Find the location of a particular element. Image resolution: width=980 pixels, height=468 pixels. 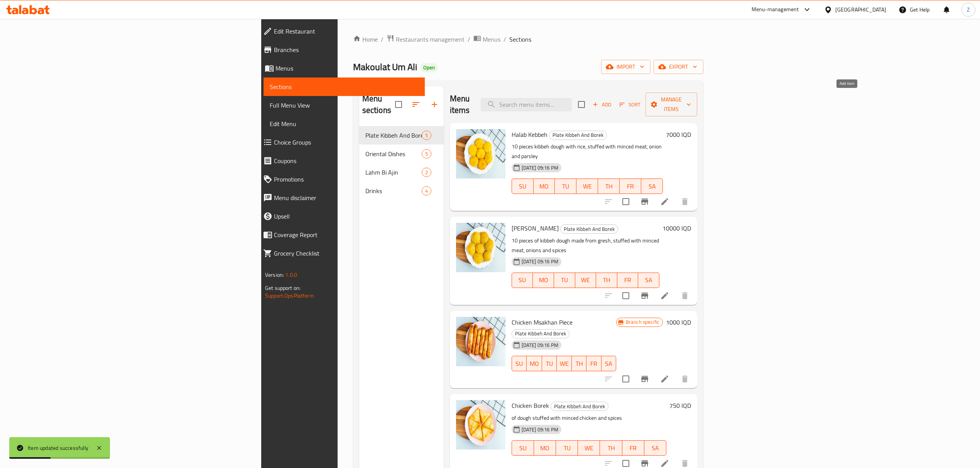

span: Restaurants management is located at coordinates (430, 39).